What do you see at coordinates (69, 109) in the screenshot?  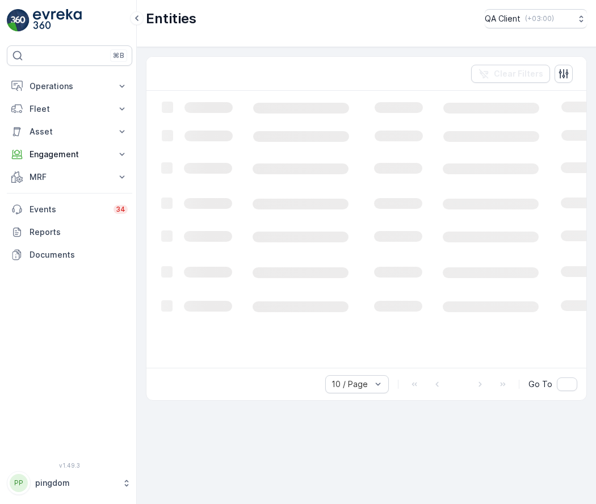 I see `p: Fleet` at bounding box center [69, 109].